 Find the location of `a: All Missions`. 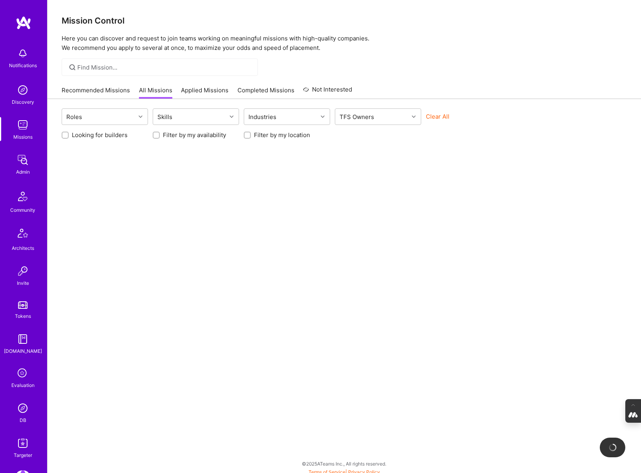

a: All Missions is located at coordinates (156, 92).